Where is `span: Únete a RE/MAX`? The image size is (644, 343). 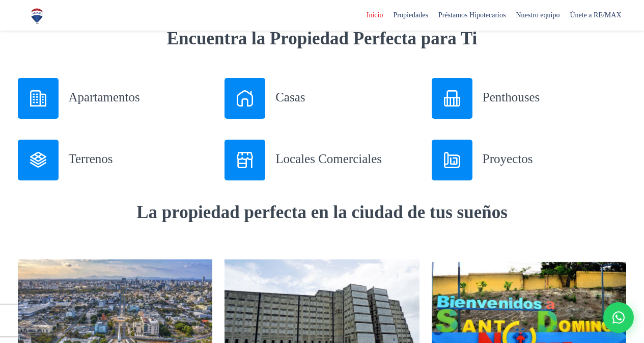 span: Únete a RE/MAX is located at coordinates (595, 15).